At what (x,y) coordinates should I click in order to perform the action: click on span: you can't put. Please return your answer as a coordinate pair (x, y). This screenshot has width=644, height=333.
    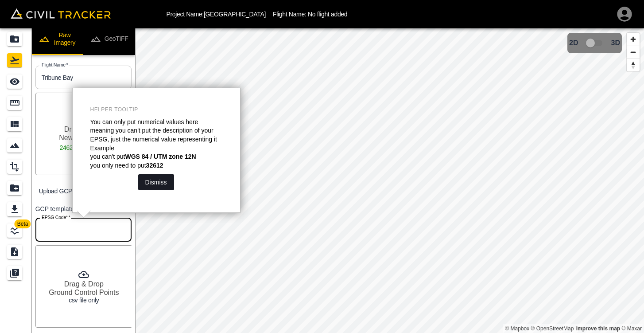
    Looking at the image, I should click on (108, 156).